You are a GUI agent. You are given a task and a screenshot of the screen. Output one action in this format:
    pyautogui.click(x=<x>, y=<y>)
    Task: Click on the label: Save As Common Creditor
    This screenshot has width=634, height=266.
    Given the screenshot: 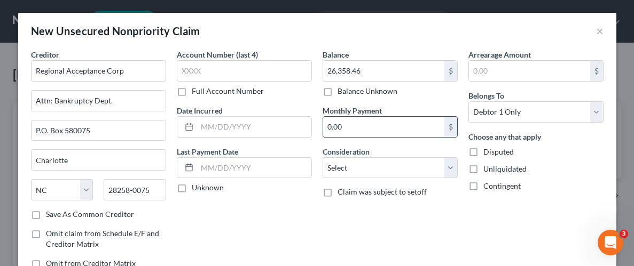 What is the action you would take?
    pyautogui.click(x=90, y=215)
    